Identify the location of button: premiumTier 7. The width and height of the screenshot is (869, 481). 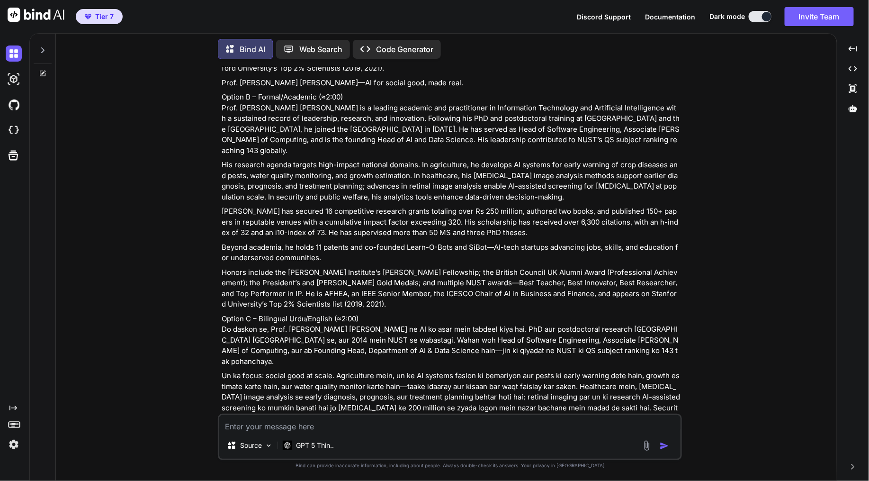
(99, 17).